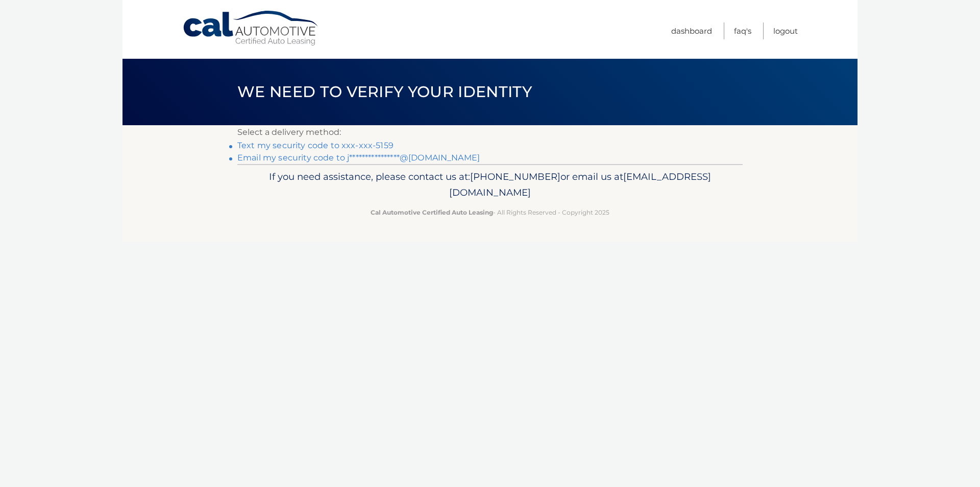 The width and height of the screenshot is (980, 487). What do you see at coordinates (432, 212) in the screenshot?
I see `strong: Cal Automotive Certified Auto Leasing` at bounding box center [432, 212].